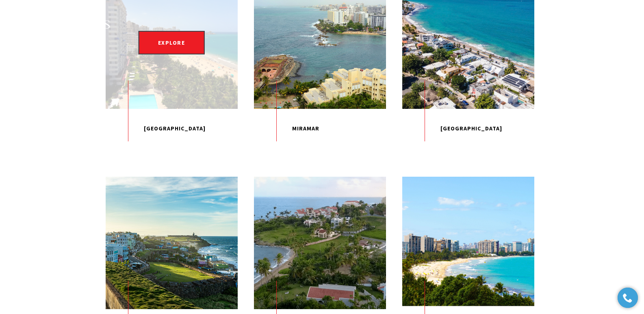  Describe the element at coordinates (74, 31) in the screenshot. I see `img: Christie's International Real Estate black text logo` at that location.